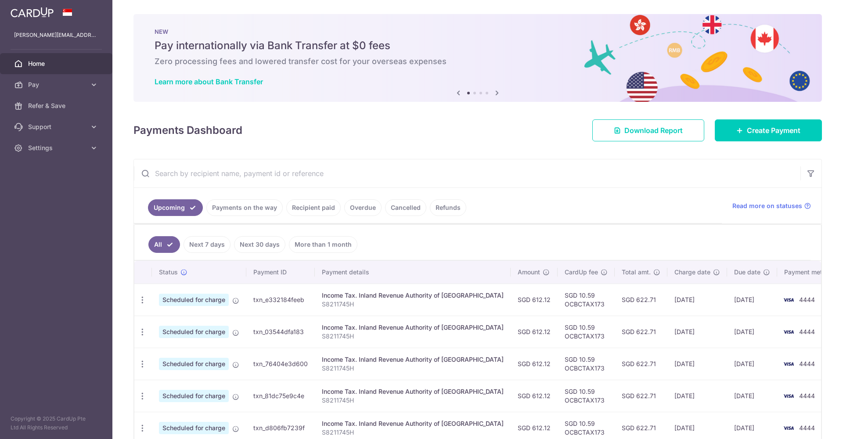 Image resolution: width=843 pixels, height=439 pixels. What do you see at coordinates (281, 332) in the screenshot?
I see `td: txn_03544dfa183` at bounding box center [281, 332].